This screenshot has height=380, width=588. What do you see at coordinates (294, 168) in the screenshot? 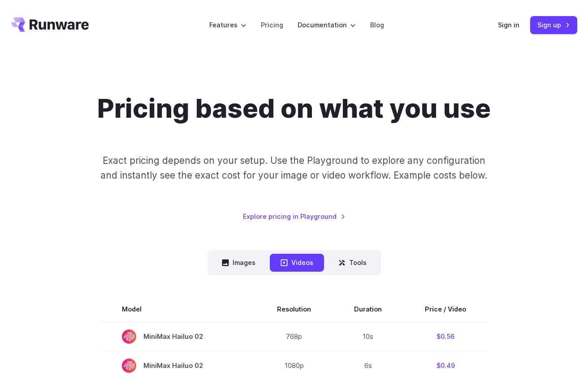
I see `p: Exact pricing depends on your setup. Use the Playground to explore any configuration and instantl...` at bounding box center [294, 168].